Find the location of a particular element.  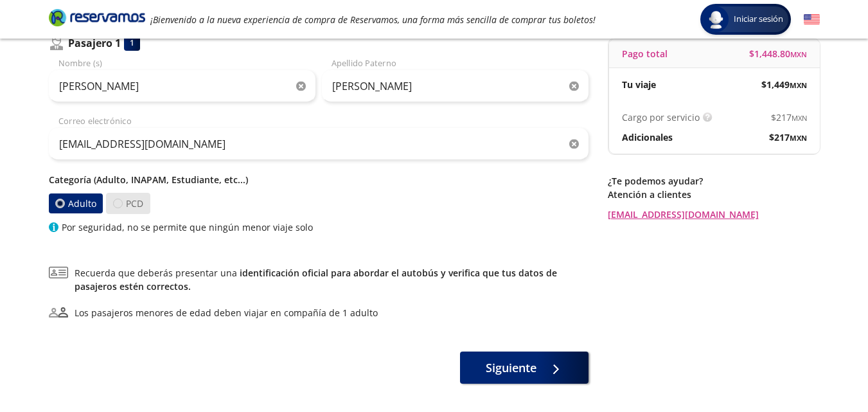

button: Siguiente is located at coordinates (525, 368).